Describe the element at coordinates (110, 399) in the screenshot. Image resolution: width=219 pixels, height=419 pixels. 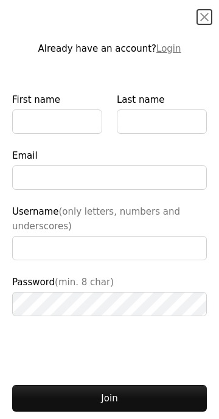
I see `button: Join` at that location.